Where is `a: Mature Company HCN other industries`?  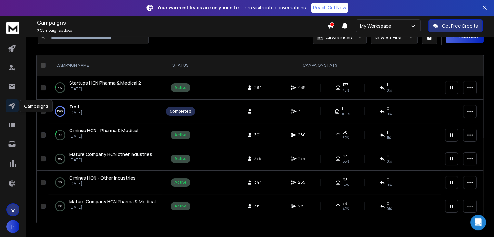 a: Mature Company HCN other industries is located at coordinates (111, 154).